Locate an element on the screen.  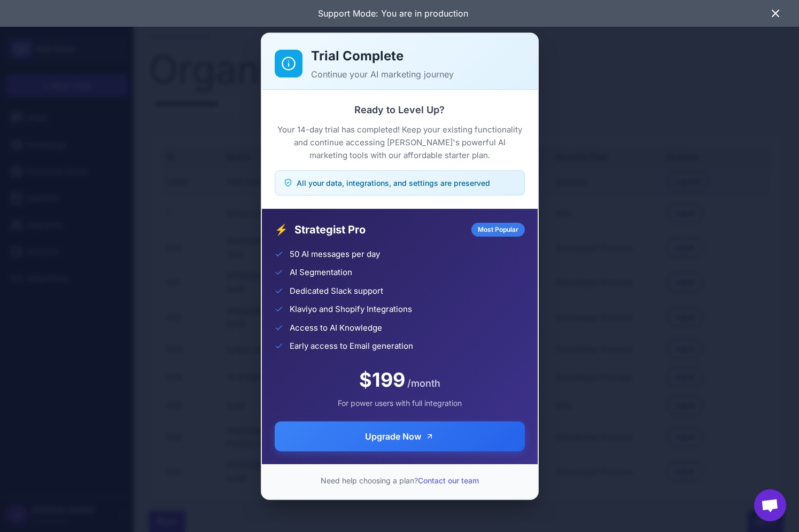
span: Access to AI Knowledge is located at coordinates (335, 328).